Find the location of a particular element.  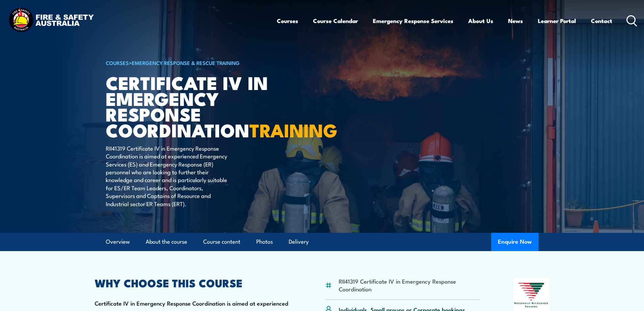

a: Courses is located at coordinates (287, 21).